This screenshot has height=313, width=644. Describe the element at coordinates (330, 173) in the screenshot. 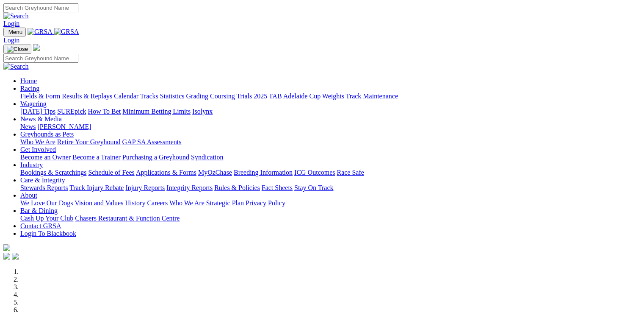

I see `div: Industry` at that location.